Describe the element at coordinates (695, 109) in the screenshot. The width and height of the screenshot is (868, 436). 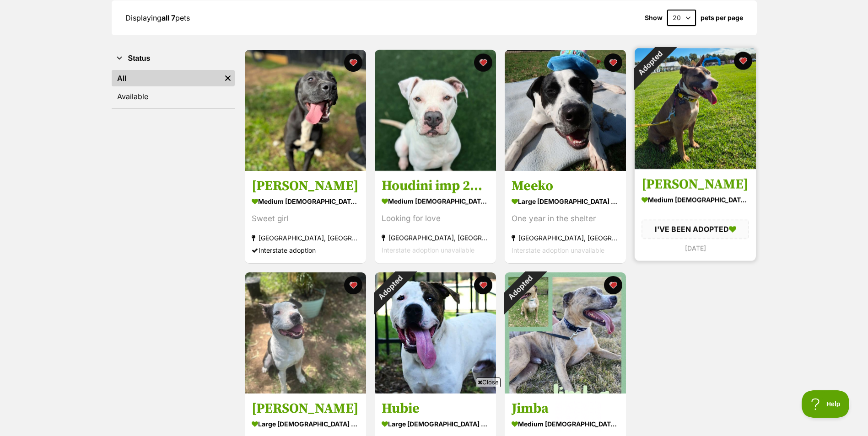
I see `img: Miley` at that location.